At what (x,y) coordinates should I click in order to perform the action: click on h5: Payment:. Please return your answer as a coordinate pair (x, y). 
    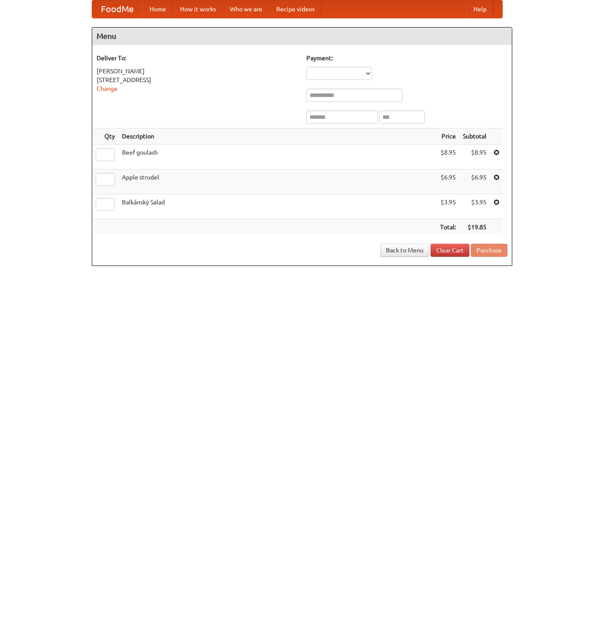
    Looking at the image, I should click on (407, 58).